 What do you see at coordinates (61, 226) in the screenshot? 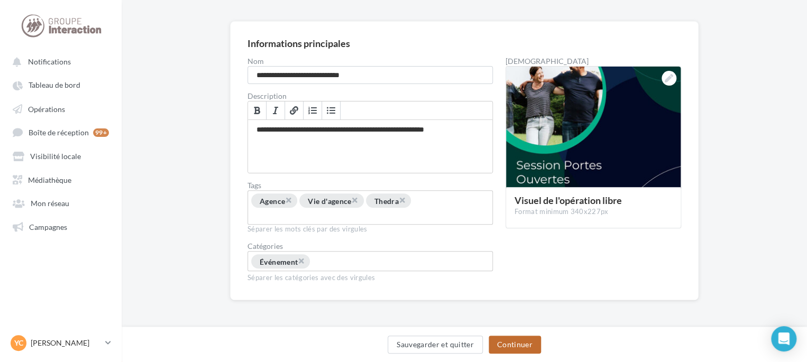
I see `a: Campagnes` at bounding box center [61, 226].